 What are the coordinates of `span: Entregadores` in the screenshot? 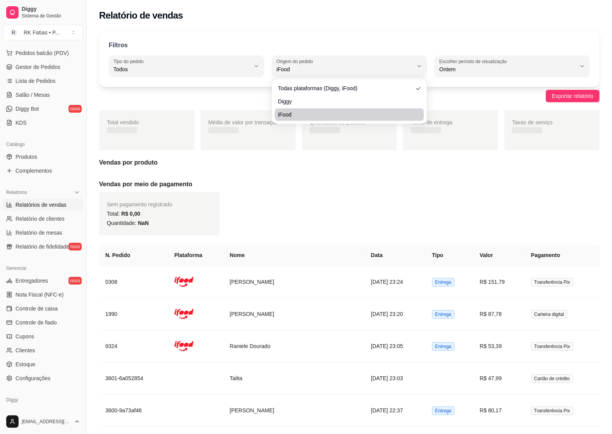 It's located at (32, 281).